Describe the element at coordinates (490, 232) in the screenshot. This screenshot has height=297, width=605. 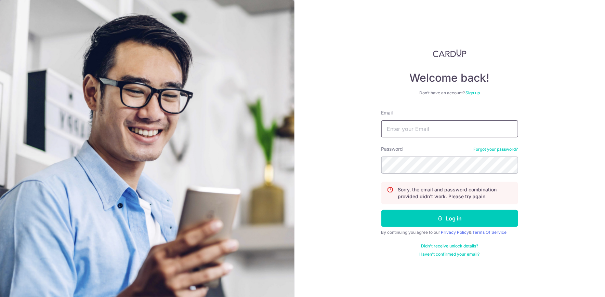
I see `a: Terms Of Service` at that location.